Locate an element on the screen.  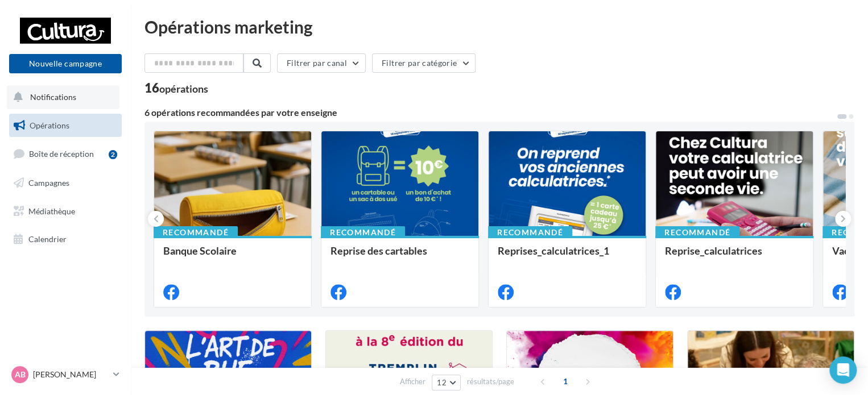
button: Filtrer par catégorie is located at coordinates (424, 63).